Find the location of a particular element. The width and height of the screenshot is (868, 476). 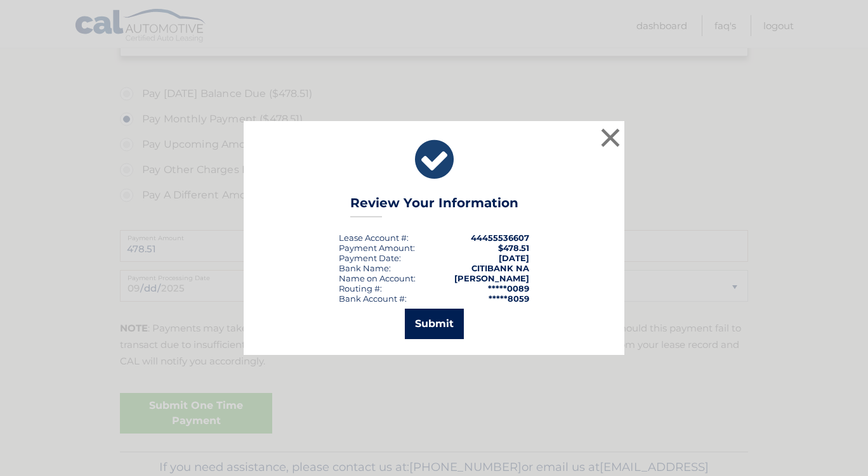

div: Payment Amount: is located at coordinates (376, 248).